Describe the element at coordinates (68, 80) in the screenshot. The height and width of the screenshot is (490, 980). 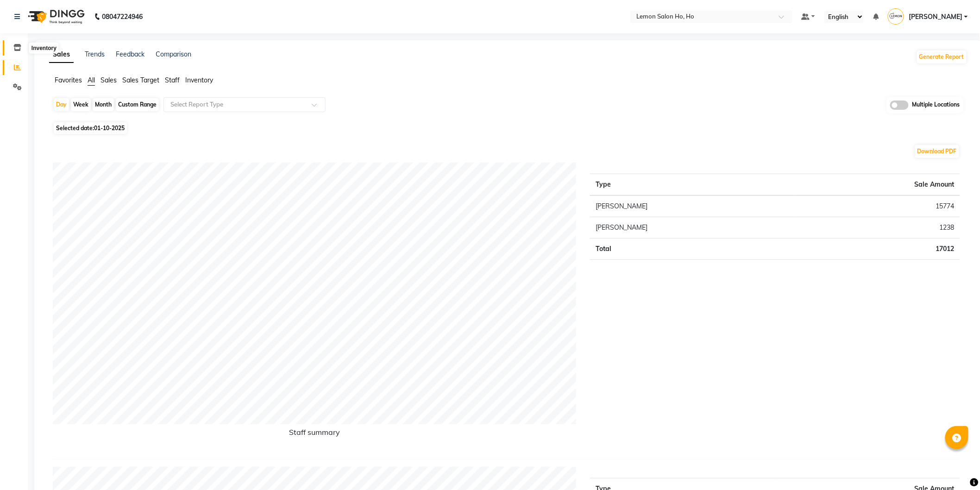
I see `span: Favorites` at that location.